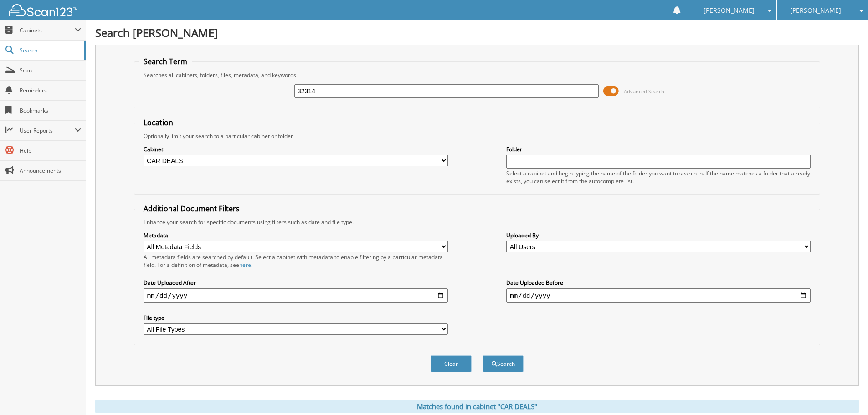 The image size is (868, 415). I want to click on span: Cabinets, so click(47, 30).